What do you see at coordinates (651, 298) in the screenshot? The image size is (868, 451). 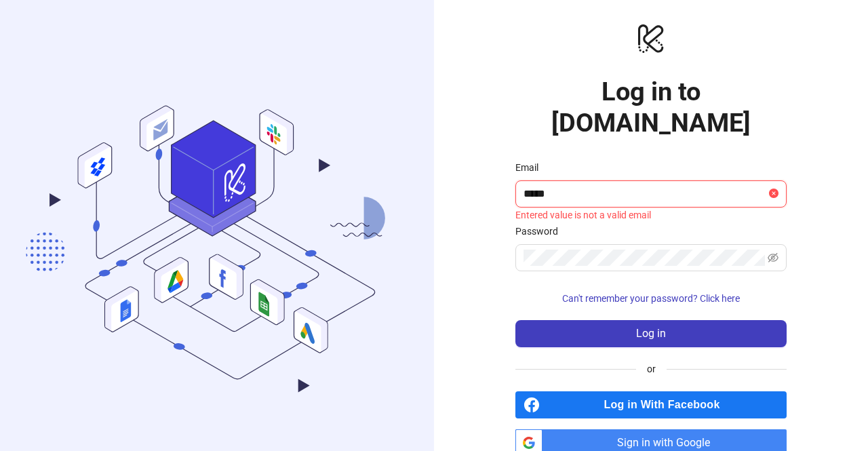 I see `span: Can't remember your password? Click here` at bounding box center [651, 298].